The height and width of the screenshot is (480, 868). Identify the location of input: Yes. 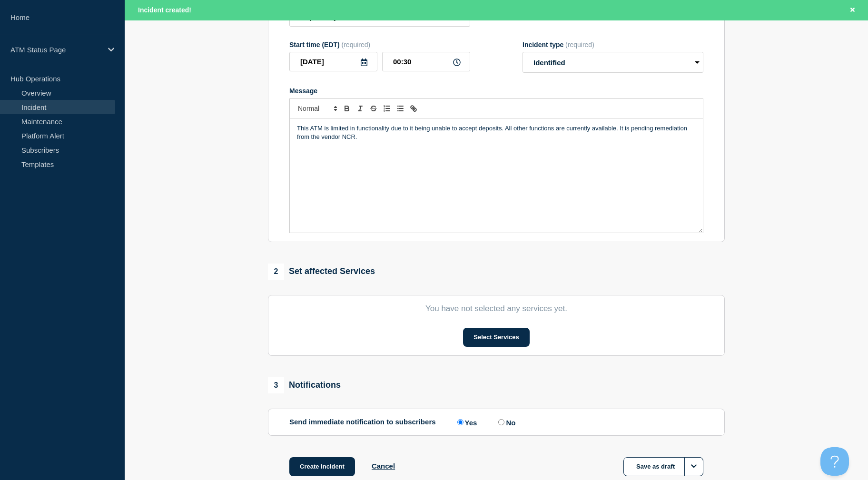
(461, 422).